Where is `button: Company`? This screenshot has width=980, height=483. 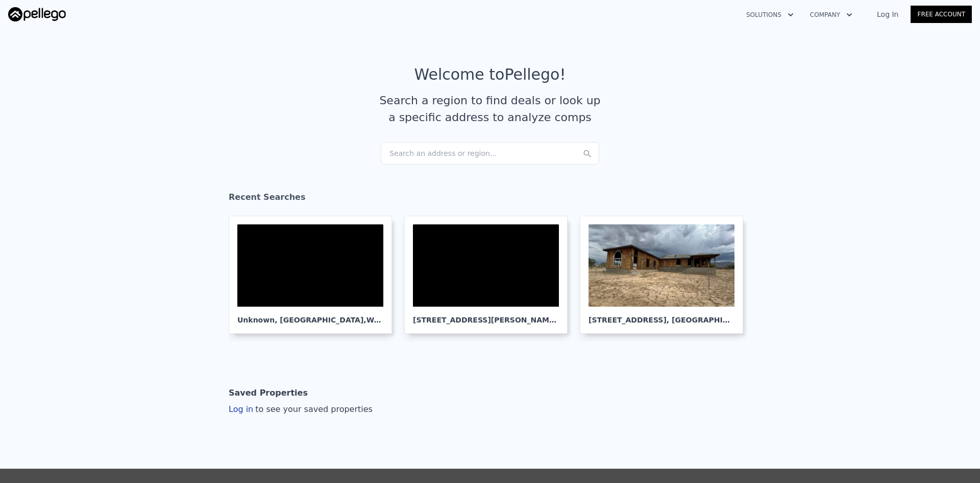
button: Company is located at coordinates (831, 15).